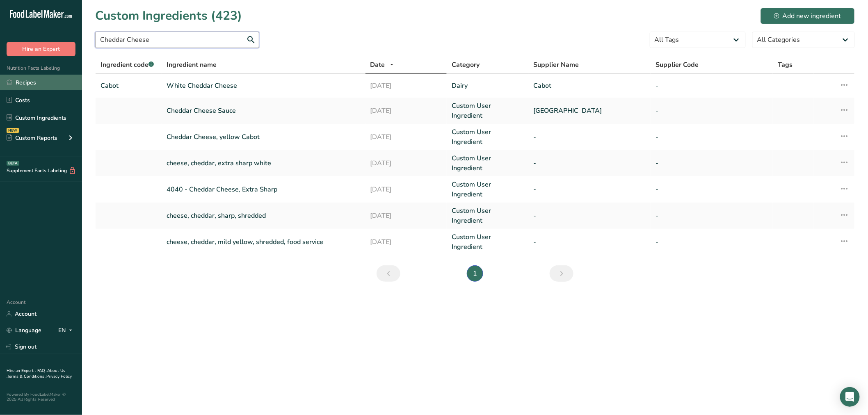 This screenshot has height=415, width=868. What do you see at coordinates (13, 130) in the screenshot?
I see `div: NEW` at bounding box center [13, 130].